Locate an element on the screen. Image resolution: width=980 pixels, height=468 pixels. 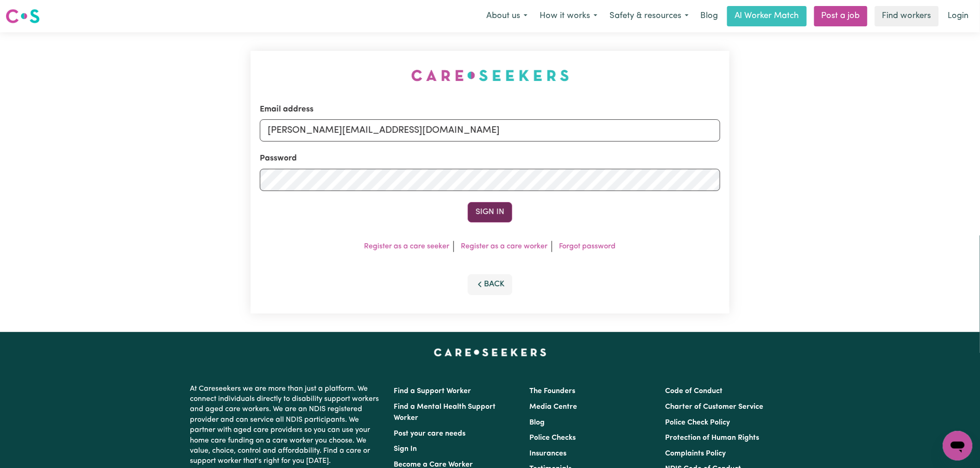
a: Register as a care seeker is located at coordinates (407, 247).